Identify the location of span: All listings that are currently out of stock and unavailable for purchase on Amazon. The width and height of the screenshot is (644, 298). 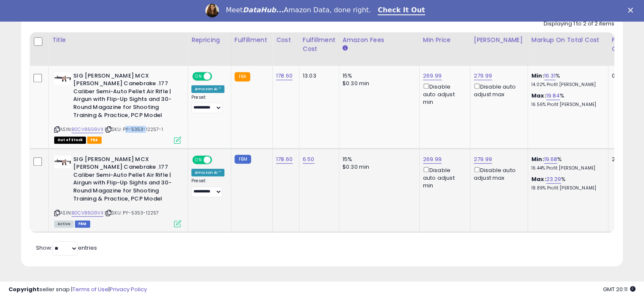
(70, 140).